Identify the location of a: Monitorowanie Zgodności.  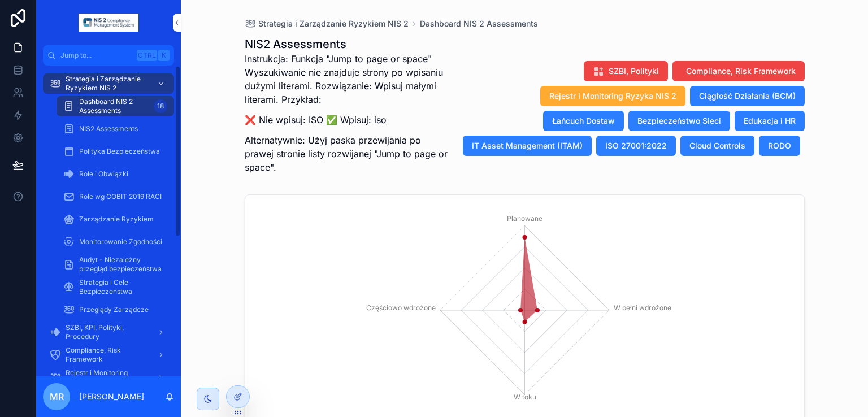
(115, 242).